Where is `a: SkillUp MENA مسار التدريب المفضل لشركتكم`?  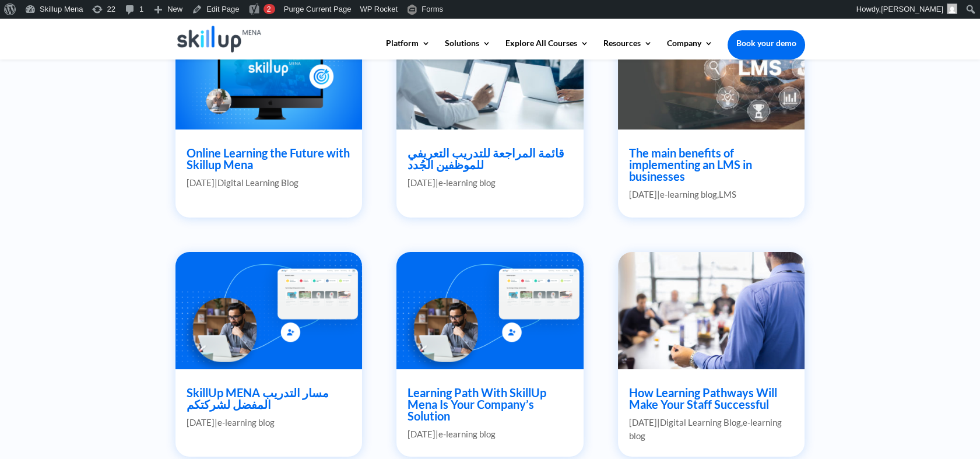
a: SkillUp MENA مسار التدريب المفضل لشركتكم is located at coordinates (258, 398).